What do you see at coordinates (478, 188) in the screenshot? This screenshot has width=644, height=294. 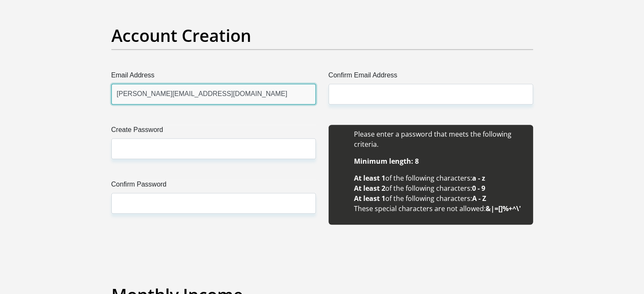 I see `b: 0 - 9` at bounding box center [478, 188].